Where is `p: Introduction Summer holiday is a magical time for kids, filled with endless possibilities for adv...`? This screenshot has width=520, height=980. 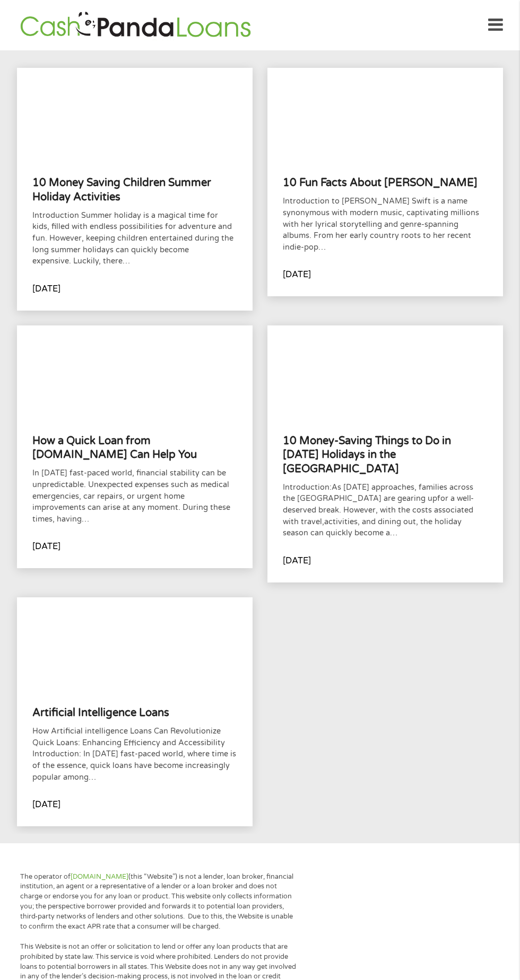 p: Introduction Summer holiday is a magical time for kids, filled with endless possibilities for adv... is located at coordinates (135, 238).